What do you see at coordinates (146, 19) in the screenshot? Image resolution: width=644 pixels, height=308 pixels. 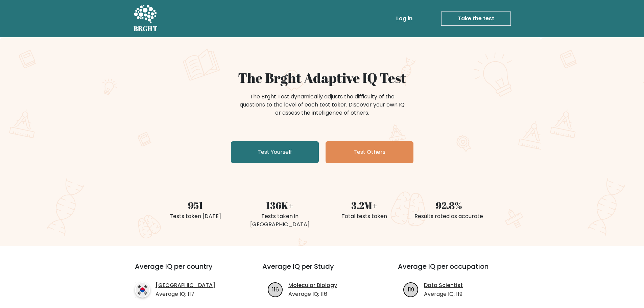 I see `a: BRGHT` at bounding box center [146, 19].